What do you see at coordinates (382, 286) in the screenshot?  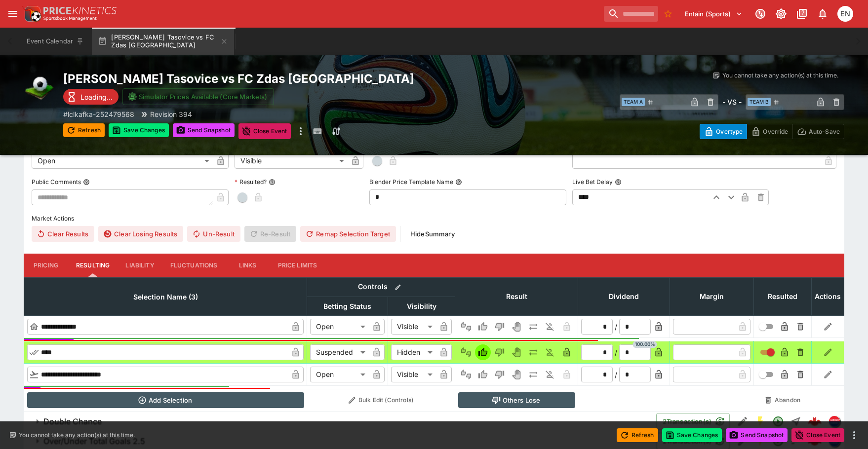 I see `th: Controls` at bounding box center [382, 286].